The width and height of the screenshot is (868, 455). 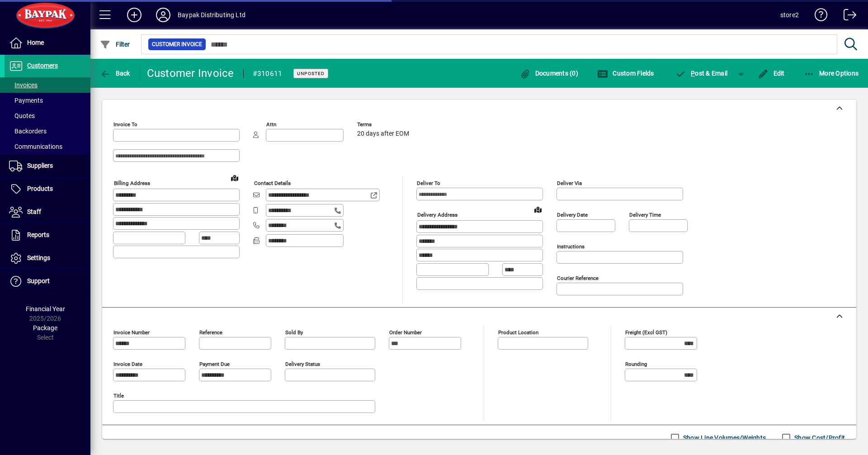 I want to click on a: Logout, so click(x=847, y=16).